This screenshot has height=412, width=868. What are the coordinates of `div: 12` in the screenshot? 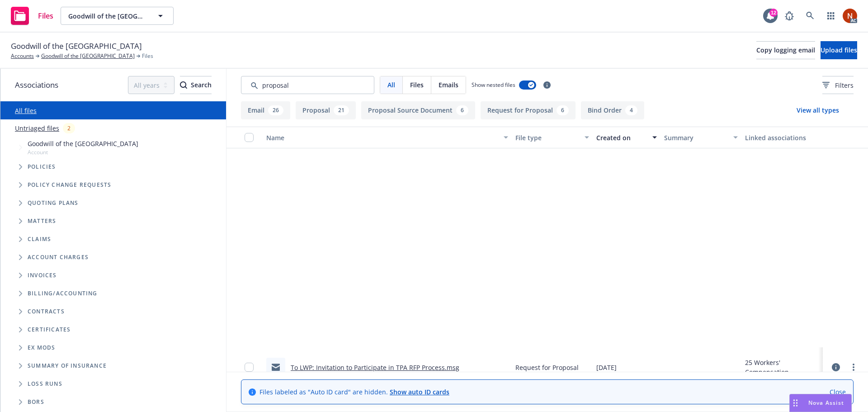 It's located at (774, 12).